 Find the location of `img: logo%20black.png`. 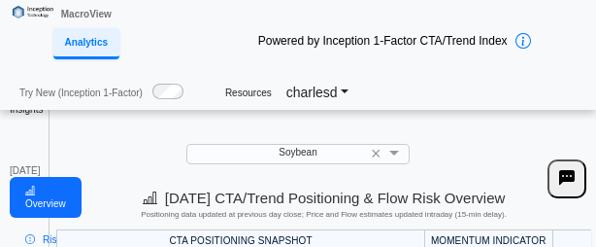

img: logo%20black.png is located at coordinates (33, 12).